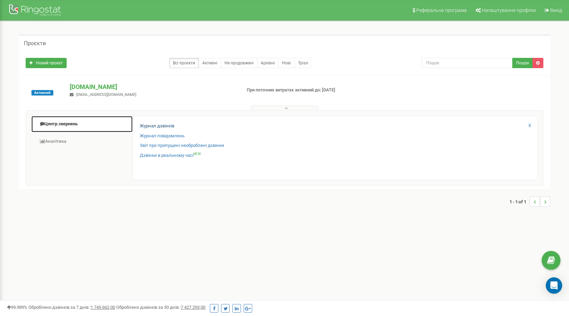 The height and width of the screenshot is (316, 569). I want to click on button: Пошук, so click(523, 63).